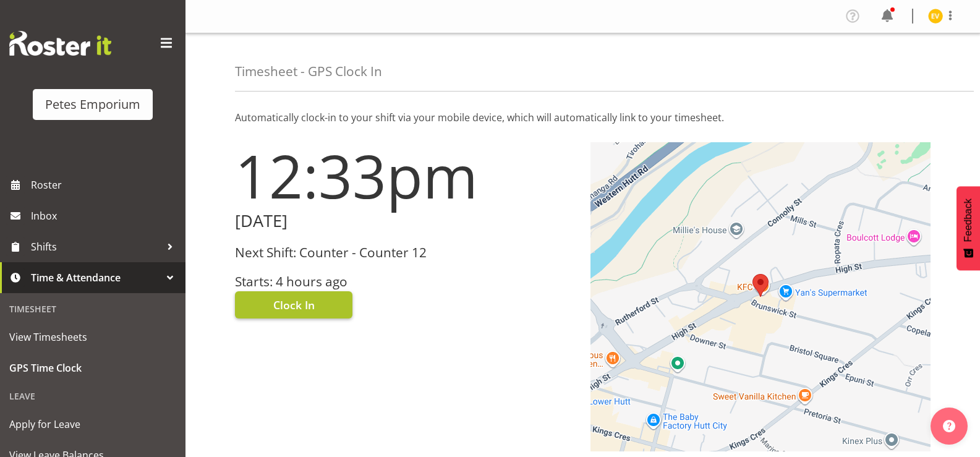  Describe the element at coordinates (93, 368) in the screenshot. I see `span: GPS Time Clock` at that location.